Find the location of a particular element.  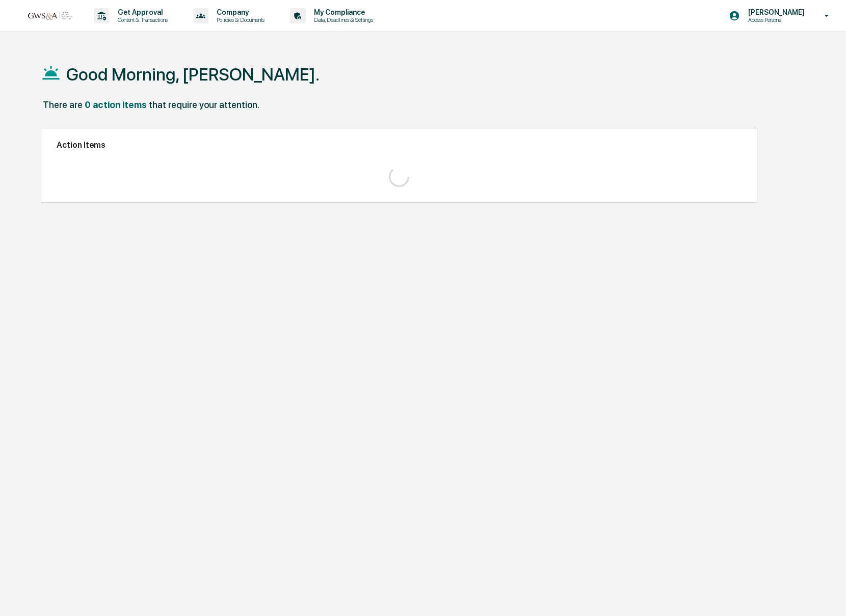

div: There are is located at coordinates (63, 104).